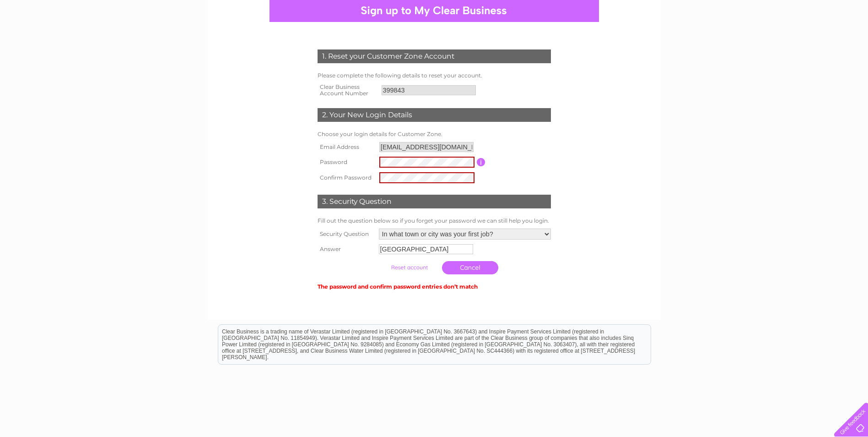  Describe the element at coordinates (346, 162) in the screenshot. I see `th: Password` at that location.